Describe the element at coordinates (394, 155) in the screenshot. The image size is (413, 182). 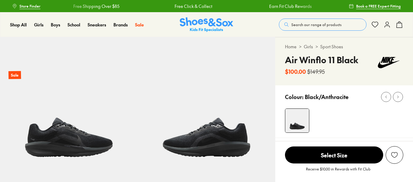
I see `button: Add to Wishlist` at that location.